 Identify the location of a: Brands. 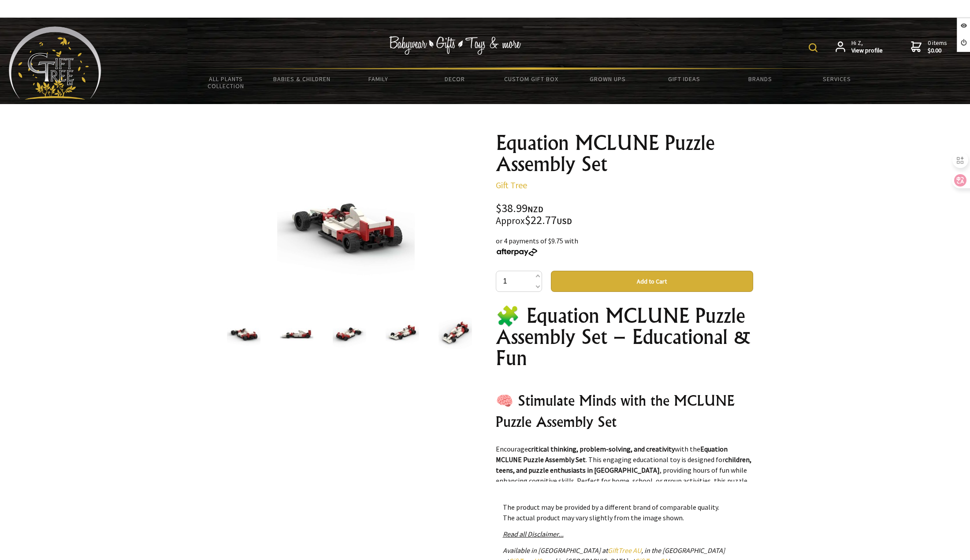
(760, 79).